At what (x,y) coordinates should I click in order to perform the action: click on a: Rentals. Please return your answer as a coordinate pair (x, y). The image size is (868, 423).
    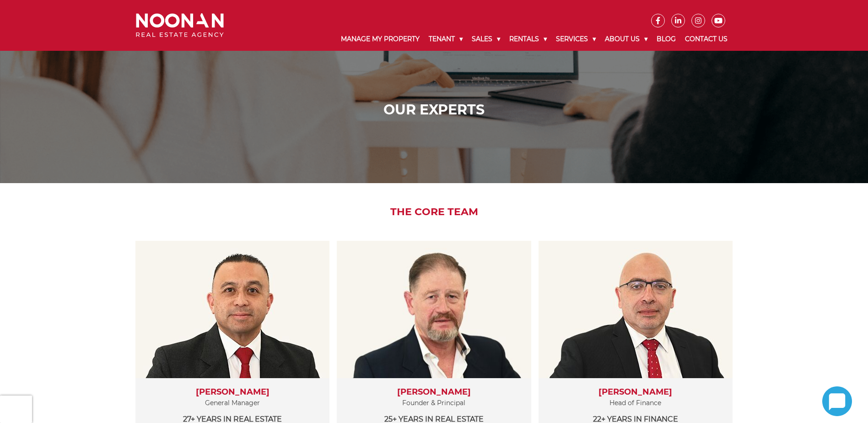
    Looking at the image, I should click on (529, 39).